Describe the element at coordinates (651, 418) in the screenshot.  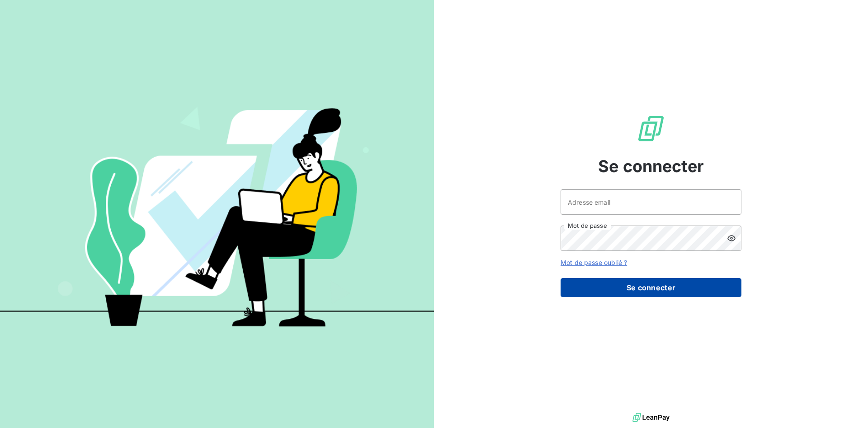
I see `img: logo` at that location.